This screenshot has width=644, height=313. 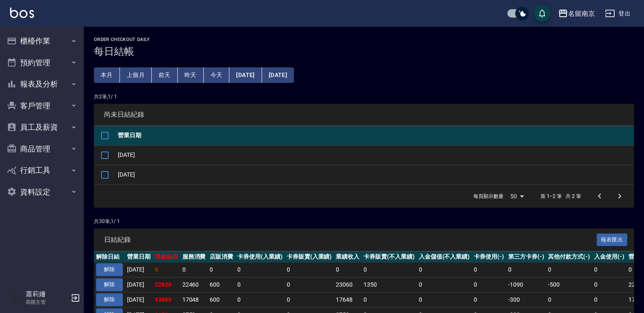 What do you see at coordinates (42, 106) in the screenshot?
I see `button: 客戶管理` at bounding box center [42, 106].